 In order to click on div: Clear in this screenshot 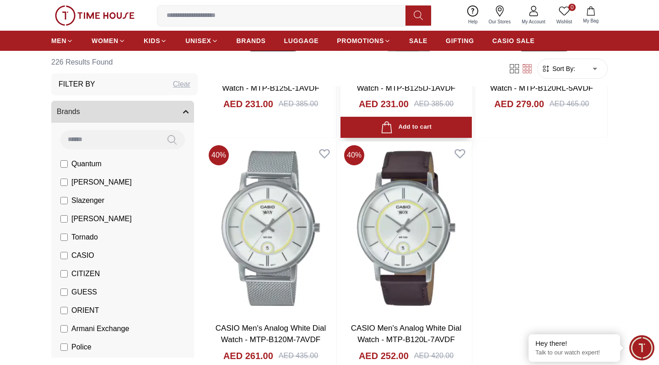, I will do `click(182, 84)`.